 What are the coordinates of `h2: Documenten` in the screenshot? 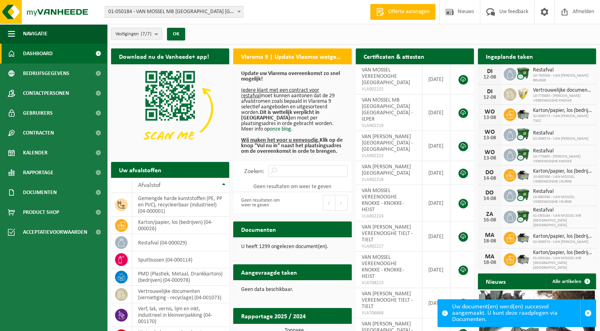 It's located at (259, 229).